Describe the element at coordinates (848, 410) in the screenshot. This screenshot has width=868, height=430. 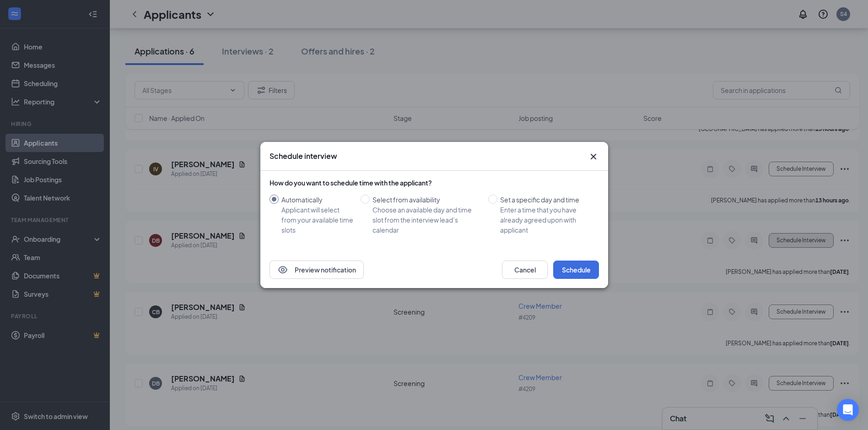
I see `div: Open Intercom Messenger` at that location.